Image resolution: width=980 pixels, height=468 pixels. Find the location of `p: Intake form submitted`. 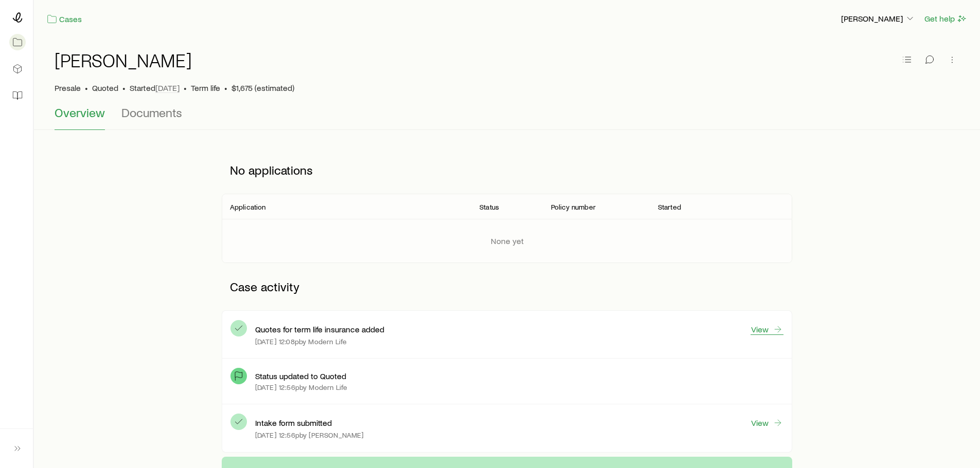

p: Intake form submitted is located at coordinates (293, 423).